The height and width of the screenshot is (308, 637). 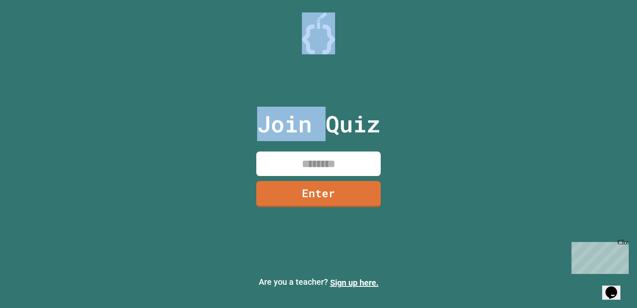 What do you see at coordinates (30, 28) in the screenshot?
I see `div: Chat with us now!Close` at bounding box center [30, 28].